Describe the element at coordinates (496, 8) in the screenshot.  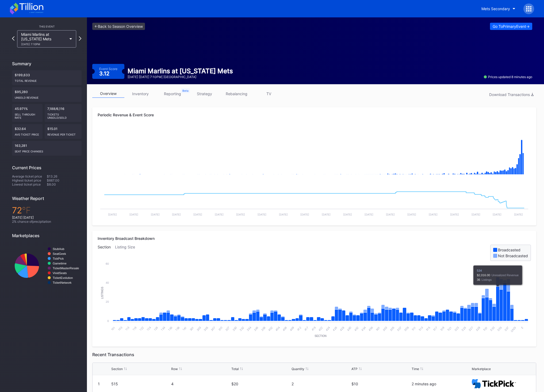
I see `div: Mets Secondary` at that location.